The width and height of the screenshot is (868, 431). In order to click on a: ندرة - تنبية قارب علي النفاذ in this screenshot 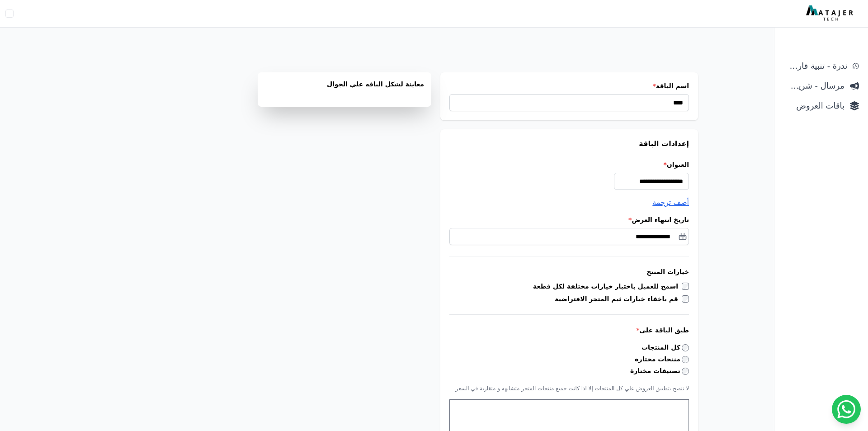, I will do `click(821, 66)`.